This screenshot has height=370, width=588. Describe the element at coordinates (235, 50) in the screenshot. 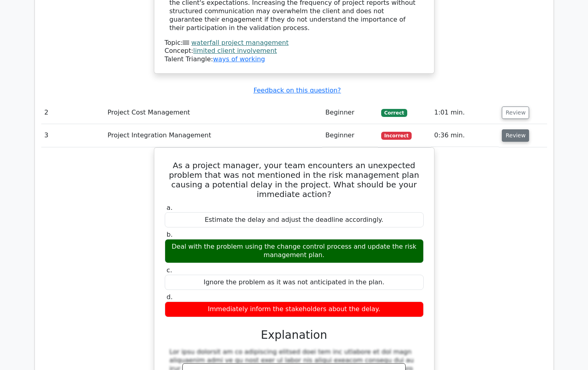

I see `a: limited client involvement` at that location.